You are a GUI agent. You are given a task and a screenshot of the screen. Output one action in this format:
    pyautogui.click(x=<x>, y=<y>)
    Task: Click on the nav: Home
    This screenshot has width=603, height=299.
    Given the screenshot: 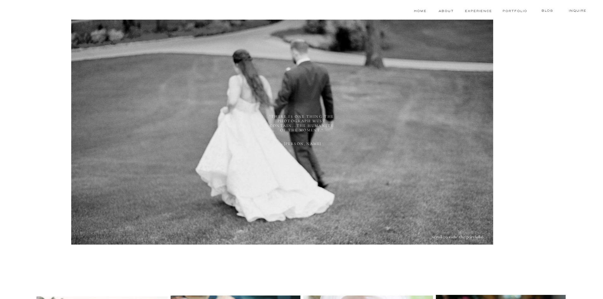 What is the action you would take?
    pyautogui.click(x=420, y=11)
    